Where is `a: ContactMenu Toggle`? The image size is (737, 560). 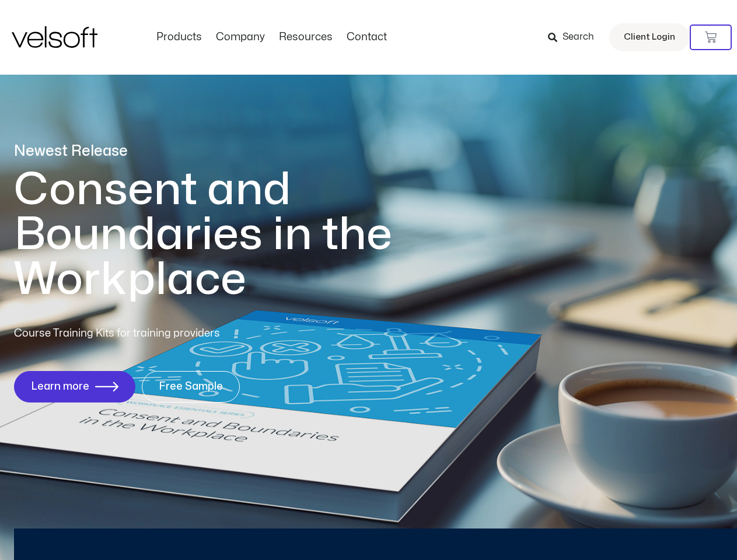 a: ContactMenu Toggle is located at coordinates (367, 37).